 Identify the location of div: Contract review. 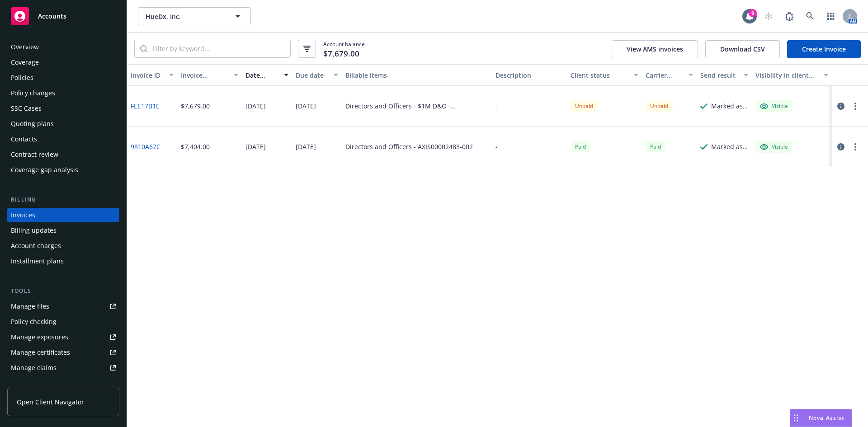
(34, 155).